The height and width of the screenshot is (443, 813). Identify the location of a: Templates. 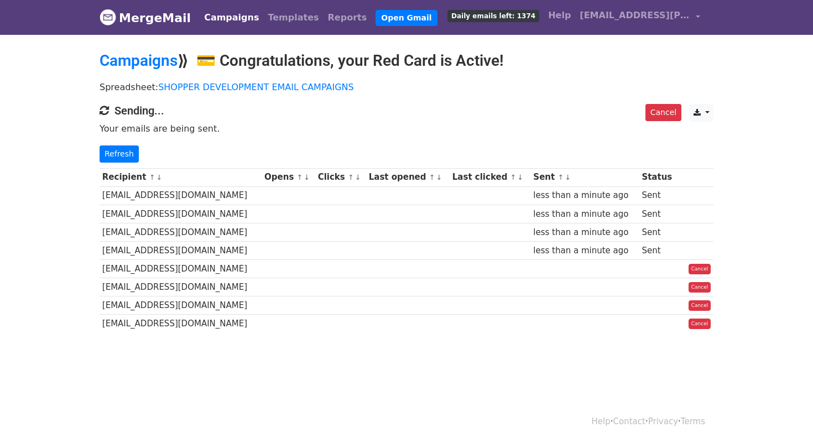
(293, 18).